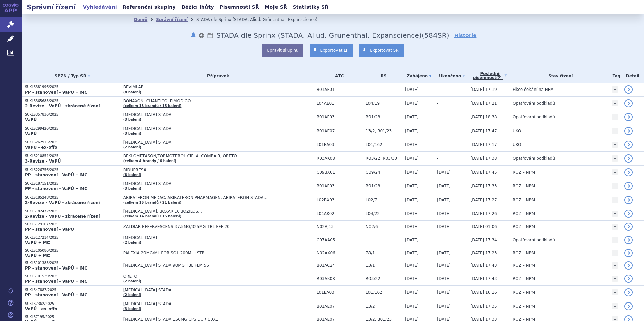  I want to click on li: STADA dle Sprinx (STADA, Aliud, Grünenthal, Expanscience), so click(261, 19).